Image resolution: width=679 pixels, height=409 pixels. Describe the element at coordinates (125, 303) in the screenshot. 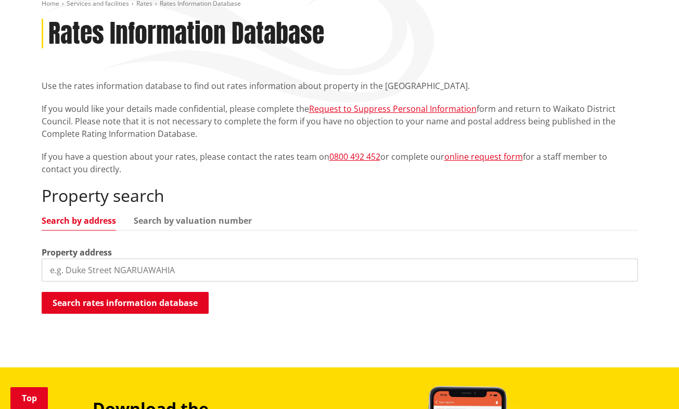

I see `button: Search rates information database` at that location.